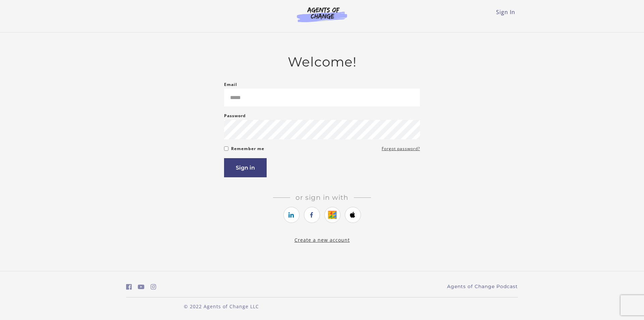 This screenshot has height=320, width=644. I want to click on h2: Welcome!, so click(322, 62).